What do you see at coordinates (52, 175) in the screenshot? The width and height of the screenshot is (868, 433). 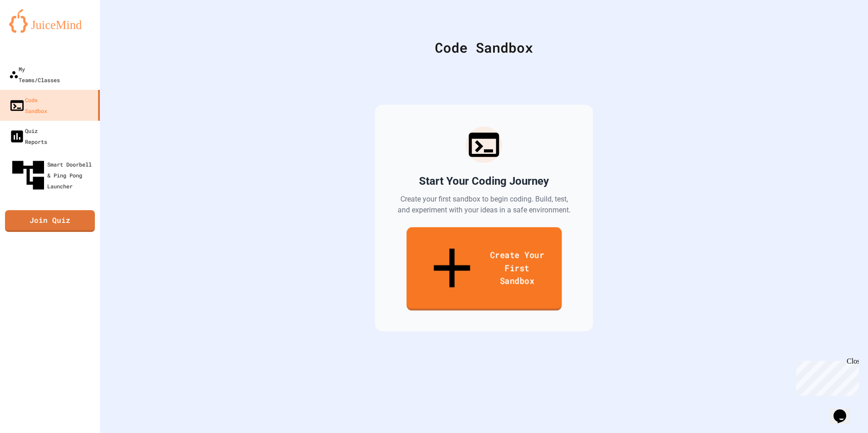 I see `div: Smart Doorbell & Ping Pong Launcher` at bounding box center [52, 175].